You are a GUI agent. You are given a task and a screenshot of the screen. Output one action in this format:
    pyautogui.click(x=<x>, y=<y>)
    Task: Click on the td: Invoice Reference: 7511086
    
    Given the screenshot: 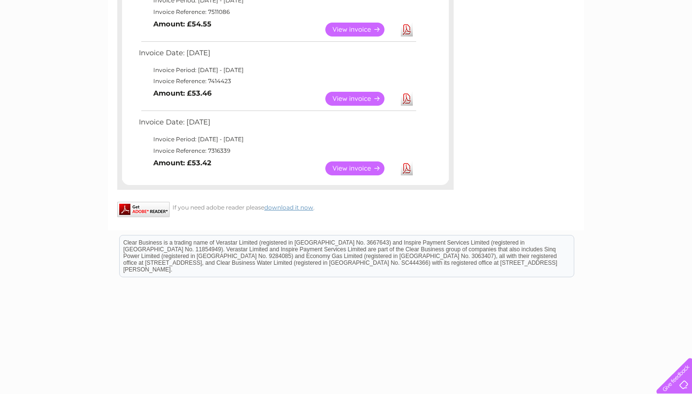 What is the action you would take?
    pyautogui.click(x=277, y=12)
    